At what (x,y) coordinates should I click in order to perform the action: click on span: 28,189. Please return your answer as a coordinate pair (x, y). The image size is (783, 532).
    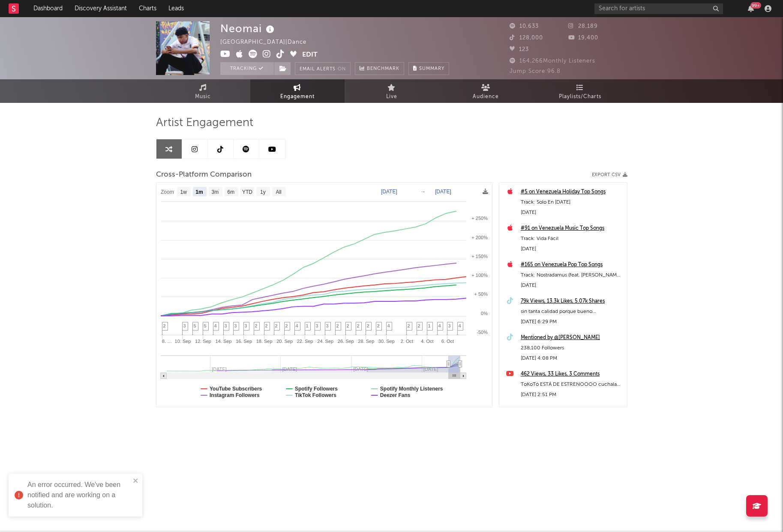
    Looking at the image, I should click on (583, 26).